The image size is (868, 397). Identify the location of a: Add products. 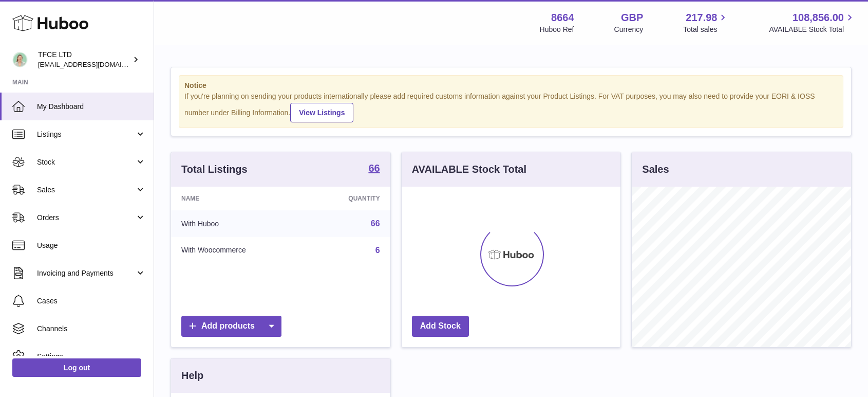
(231, 326).